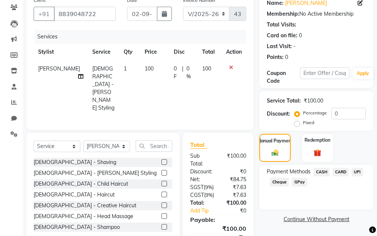  I want to click on th: Disc, so click(183, 52).